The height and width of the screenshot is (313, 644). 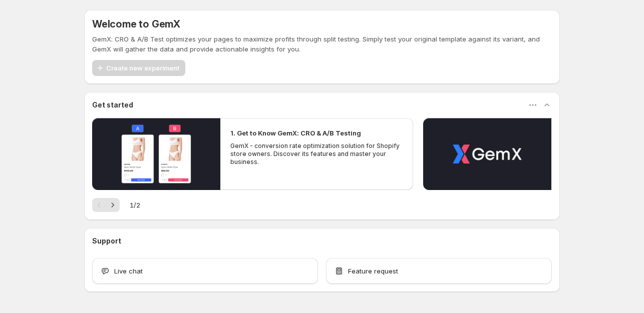 What do you see at coordinates (136, 24) in the screenshot?
I see `h5: Welcome to GemX` at bounding box center [136, 24].